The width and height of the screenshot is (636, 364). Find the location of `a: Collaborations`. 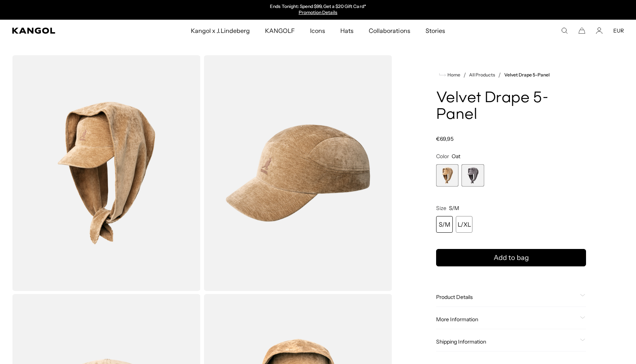

a: Collaborations is located at coordinates (389, 30).